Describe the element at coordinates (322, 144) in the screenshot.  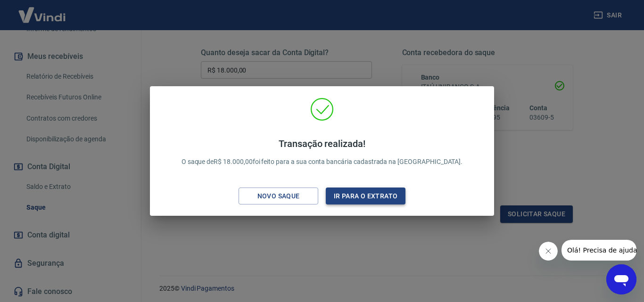
I see `h4: Transação realizada!` at that location.